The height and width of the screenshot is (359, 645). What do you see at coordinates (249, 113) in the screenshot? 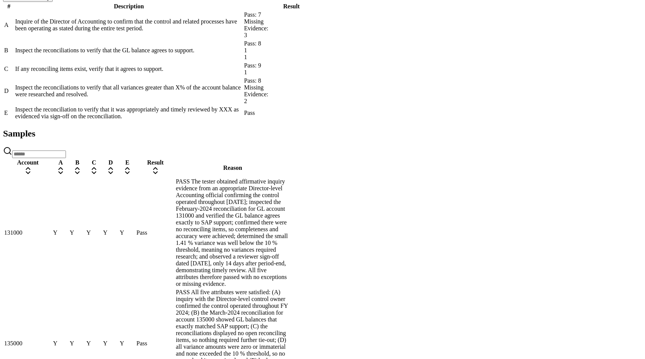
I see `span: Pass` at bounding box center [249, 113].